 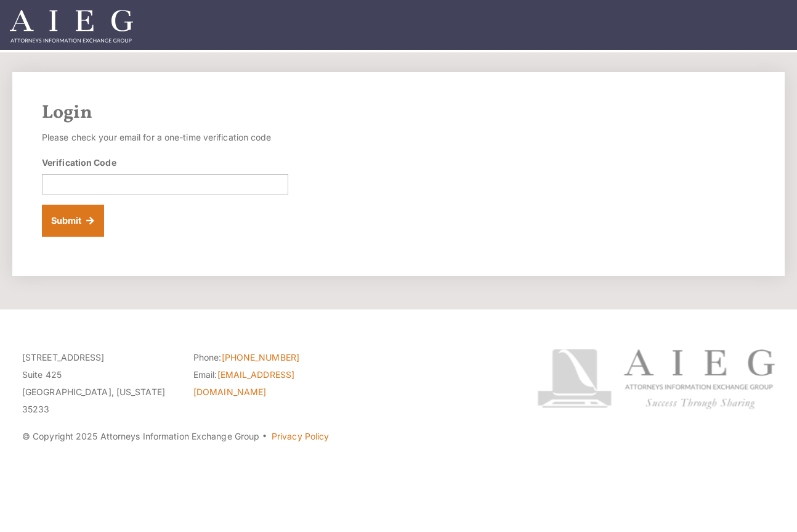 What do you see at coordinates (73, 221) in the screenshot?
I see `button: Submit` at bounding box center [73, 221].